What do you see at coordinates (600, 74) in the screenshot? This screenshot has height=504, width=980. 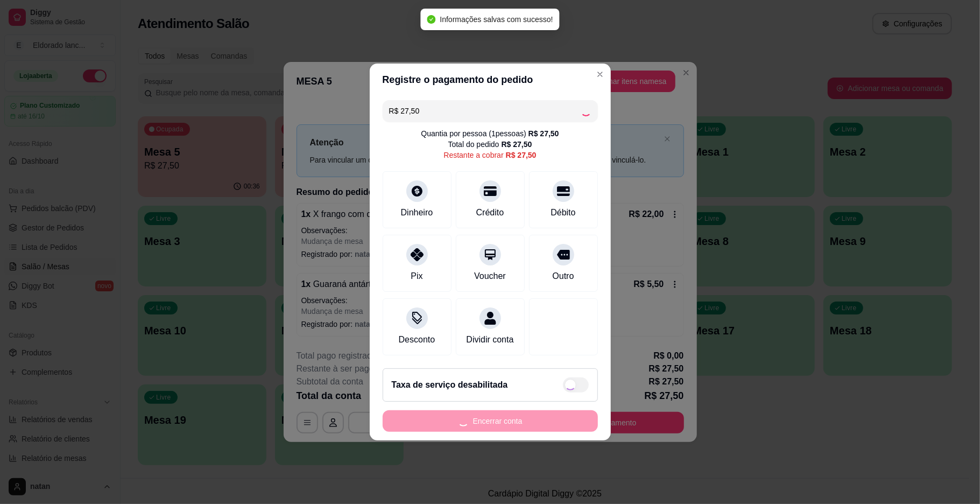 I see `button: Close` at bounding box center [600, 74].